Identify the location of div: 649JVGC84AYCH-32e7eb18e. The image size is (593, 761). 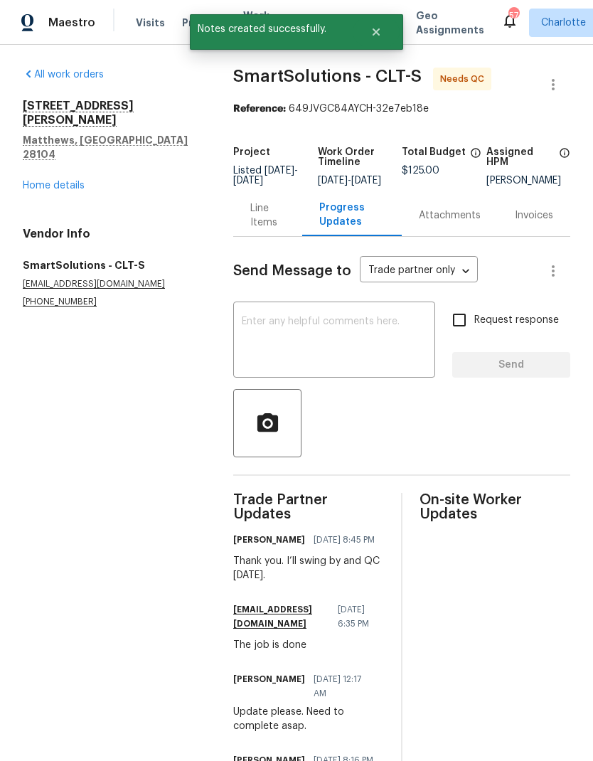
(402, 109).